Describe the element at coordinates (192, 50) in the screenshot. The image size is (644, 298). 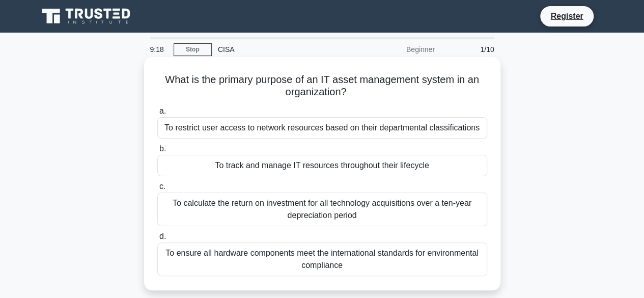
I see `a: Stop` at that location.